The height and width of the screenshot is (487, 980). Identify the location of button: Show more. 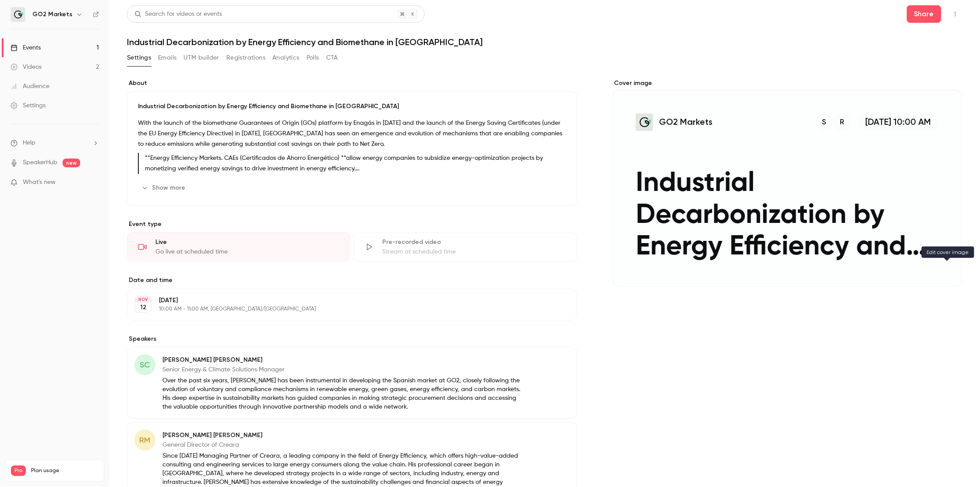
(164, 188).